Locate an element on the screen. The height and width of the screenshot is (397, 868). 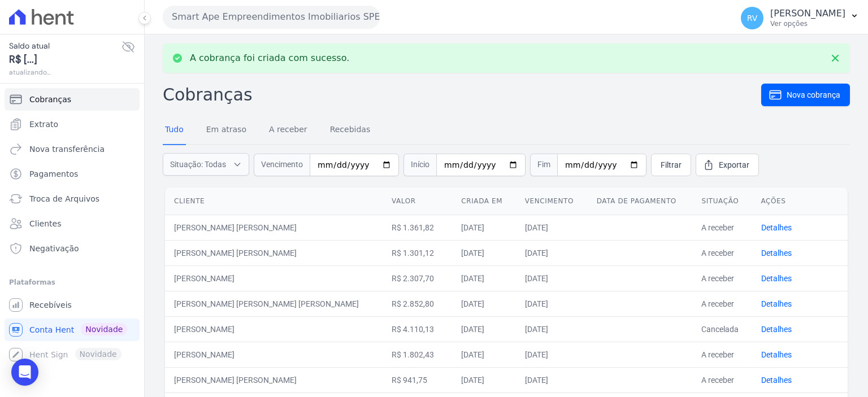
span: Clientes is located at coordinates (45, 224).